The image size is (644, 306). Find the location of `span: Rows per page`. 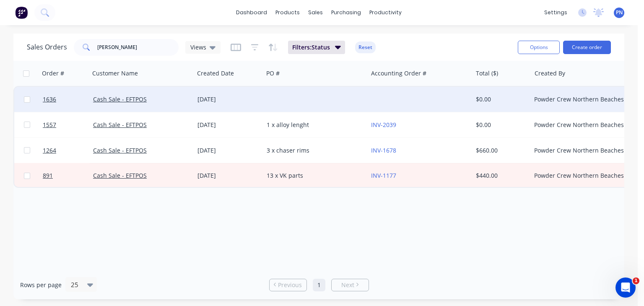

span: Rows per page is located at coordinates (41, 285).